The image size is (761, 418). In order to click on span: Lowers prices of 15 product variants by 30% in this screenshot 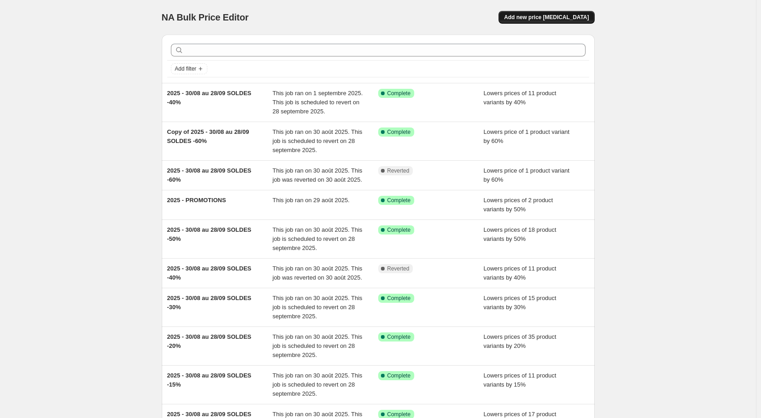, I will do `click(520, 303)`.